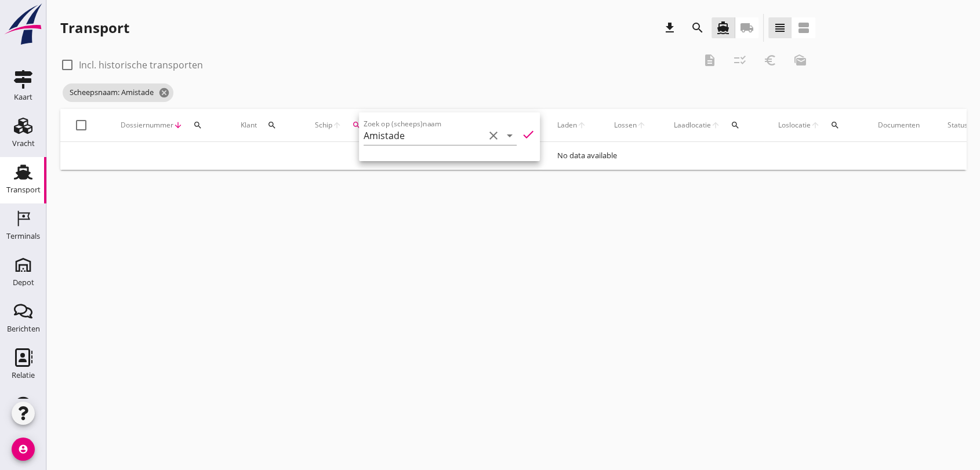 Image resolution: width=980 pixels, height=470 pixels. Describe the element at coordinates (117, 93) in the screenshot. I see `span: Scheepsnaam: Amistade` at that location.